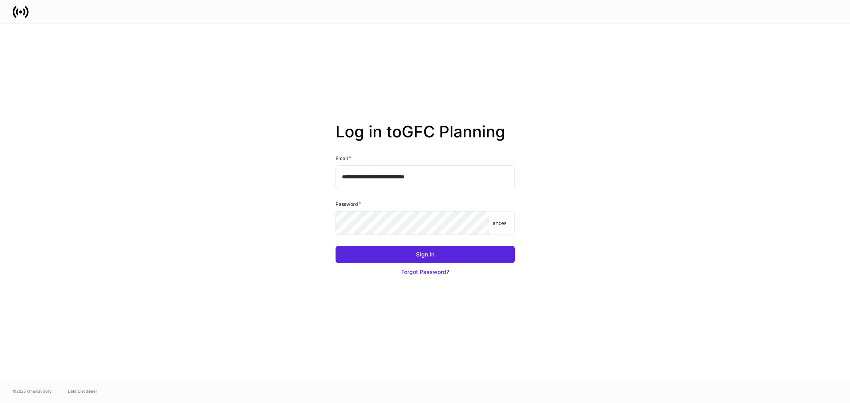 The height and width of the screenshot is (403, 850). I want to click on h6: Email, so click(344, 158).